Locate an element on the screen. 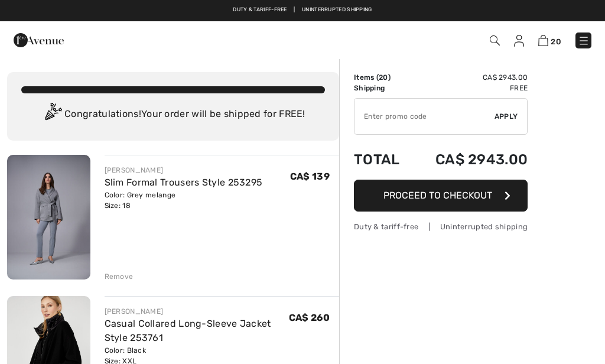  a: Slim Formal Trousers Style 253295 is located at coordinates (184, 182).